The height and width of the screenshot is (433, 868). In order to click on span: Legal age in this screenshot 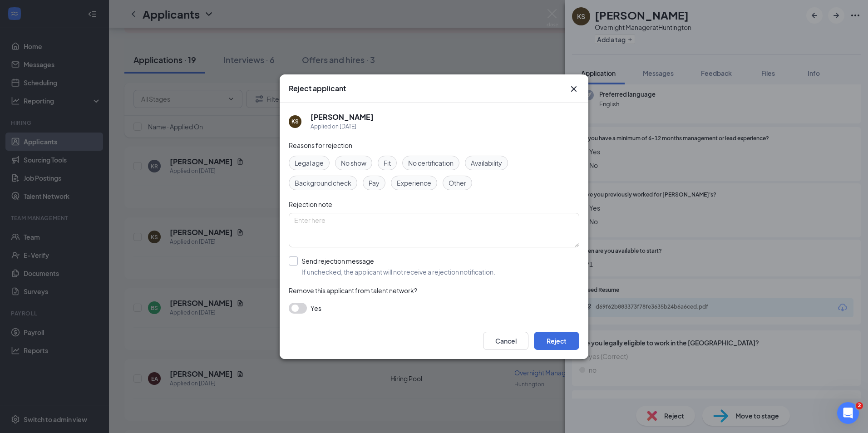, I will do `click(309, 163)`.